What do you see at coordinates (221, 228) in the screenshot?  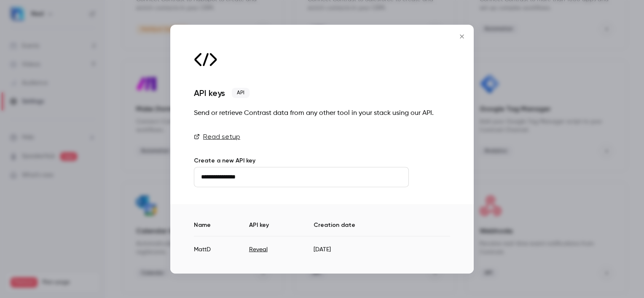 I see `th: Name` at bounding box center [221, 228].